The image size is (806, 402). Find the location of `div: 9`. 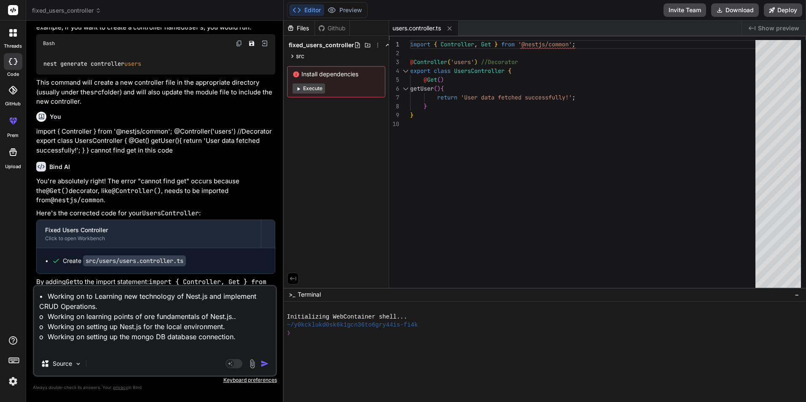

div: 9 is located at coordinates (394, 115).